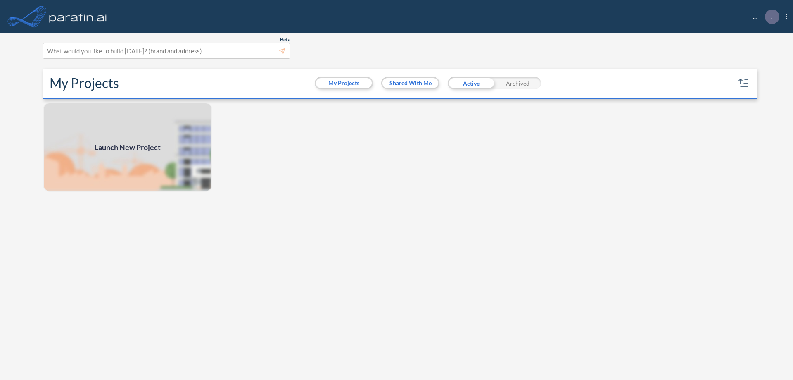  Describe the element at coordinates (285, 40) in the screenshot. I see `span: Beta` at that location.